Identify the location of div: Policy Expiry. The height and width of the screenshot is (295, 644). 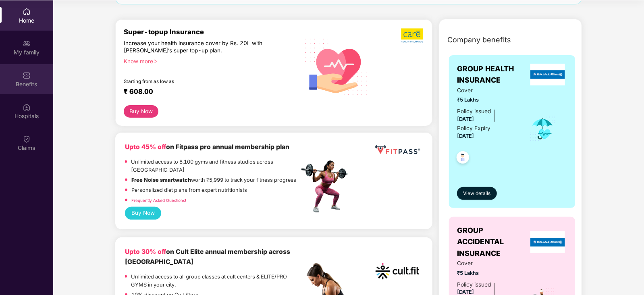
(473, 129).